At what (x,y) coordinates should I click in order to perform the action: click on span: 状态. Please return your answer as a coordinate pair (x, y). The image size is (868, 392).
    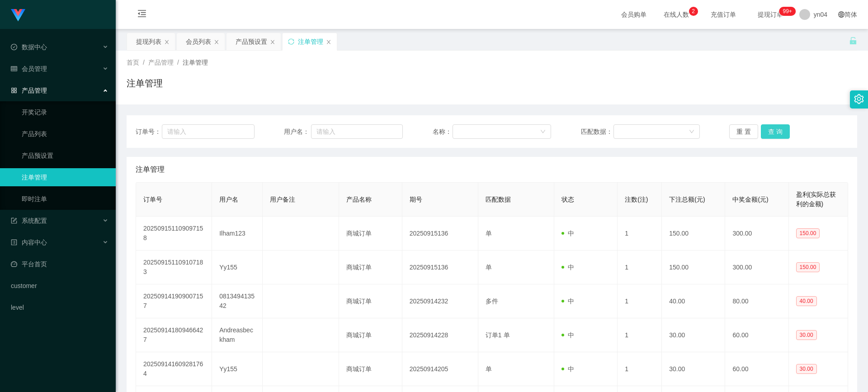
    Looking at the image, I should click on (568, 199).